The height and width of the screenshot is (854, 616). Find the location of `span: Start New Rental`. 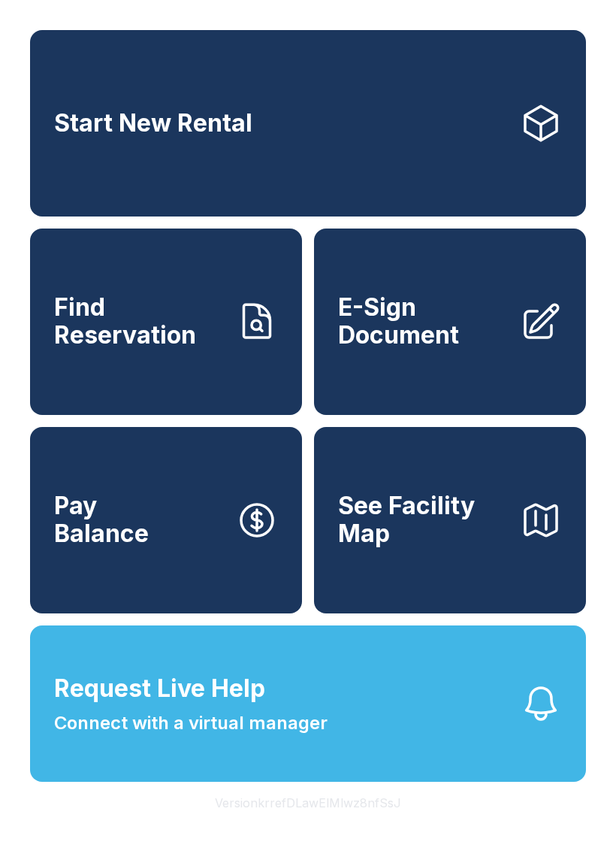

span: Start New Rental is located at coordinates (153, 123).